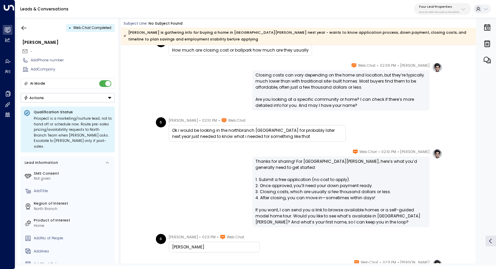 This screenshot has height=269, width=496. What do you see at coordinates (73, 252) in the screenshot?
I see `div: AddArea` at bounding box center [73, 252].